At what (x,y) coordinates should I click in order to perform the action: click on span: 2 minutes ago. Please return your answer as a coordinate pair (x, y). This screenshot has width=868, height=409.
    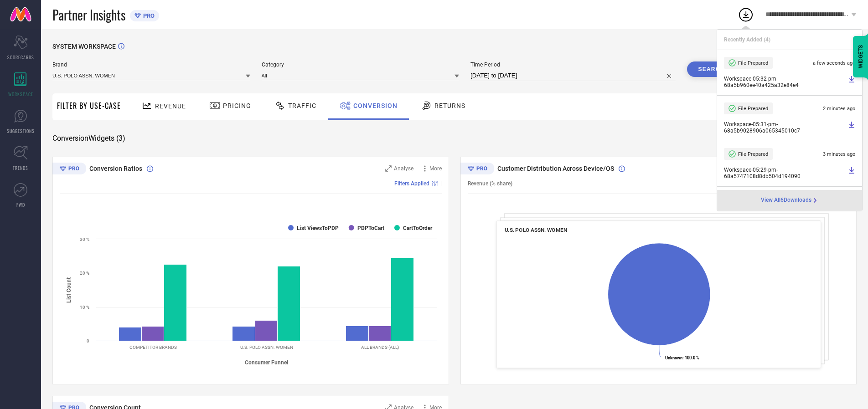
    Looking at the image, I should click on (839, 108).